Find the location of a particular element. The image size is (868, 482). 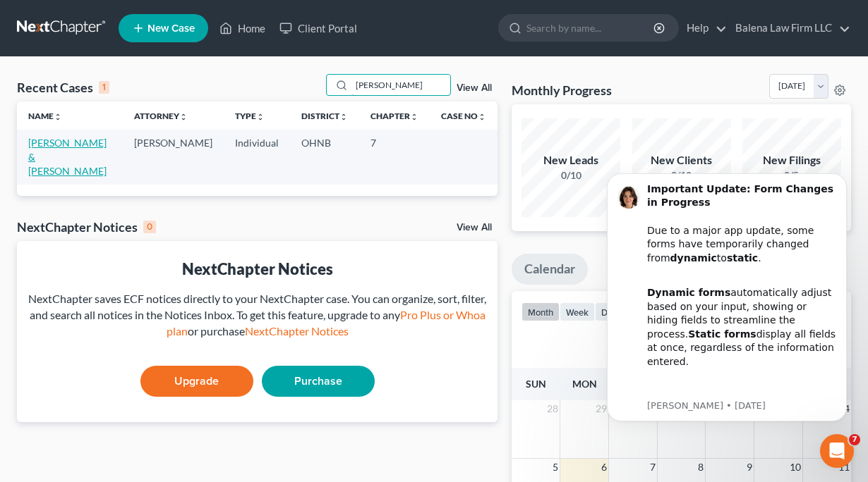

td: Individual is located at coordinates (257, 156).